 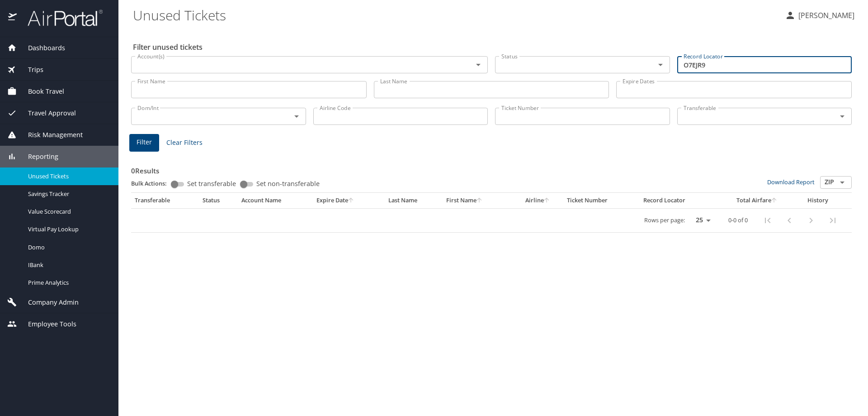 I want to click on span: Savings Tracker, so click(x=68, y=194).